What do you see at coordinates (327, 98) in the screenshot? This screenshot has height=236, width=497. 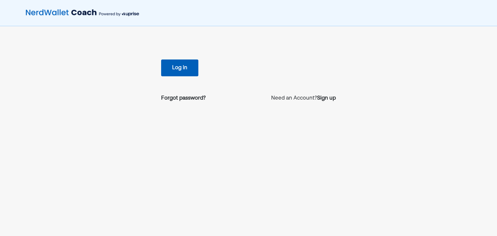 I see `div: Sign up` at bounding box center [327, 98].